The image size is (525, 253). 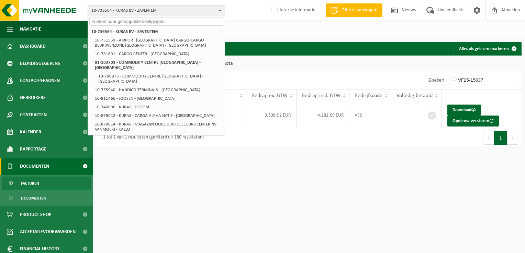 I want to click on span: Bedrag incl. BTW, so click(x=321, y=96).